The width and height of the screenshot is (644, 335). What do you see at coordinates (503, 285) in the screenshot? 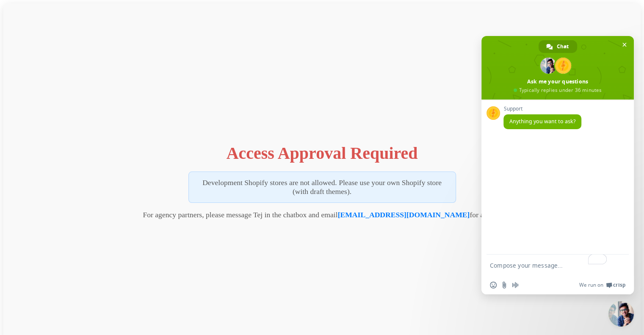
I see `span: Send a file` at bounding box center [503, 285].